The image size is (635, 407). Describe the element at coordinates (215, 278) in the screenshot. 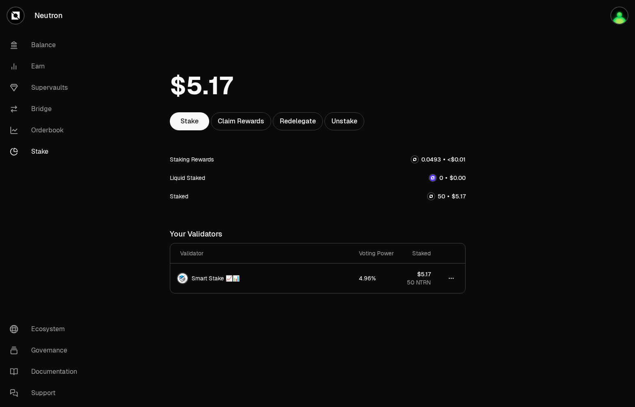

I see `span: Smart Stake 📈📊` at that location.